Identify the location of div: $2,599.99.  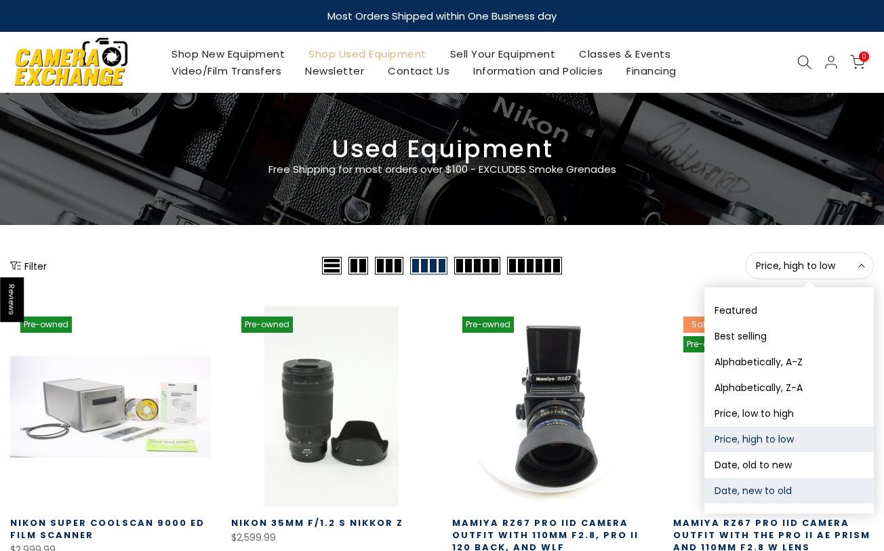
(332, 538).